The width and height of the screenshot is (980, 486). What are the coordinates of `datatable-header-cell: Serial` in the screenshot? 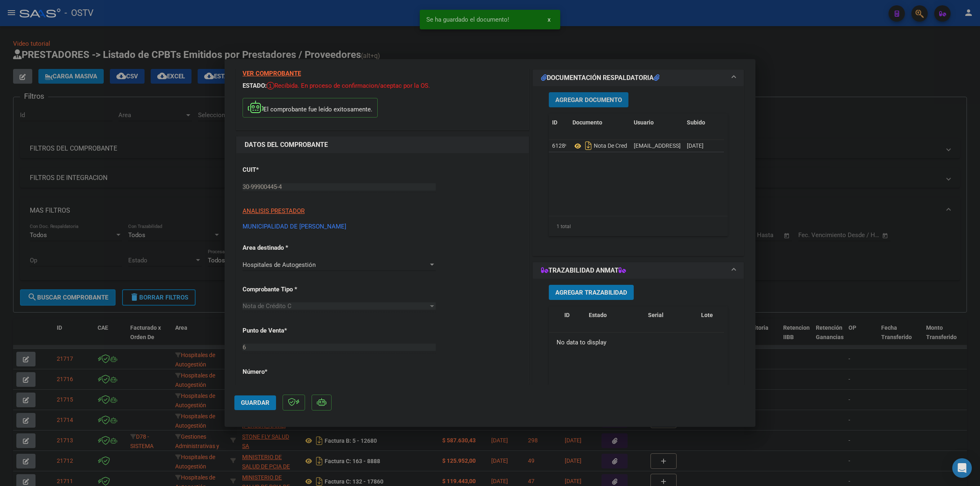 It's located at (671, 320).